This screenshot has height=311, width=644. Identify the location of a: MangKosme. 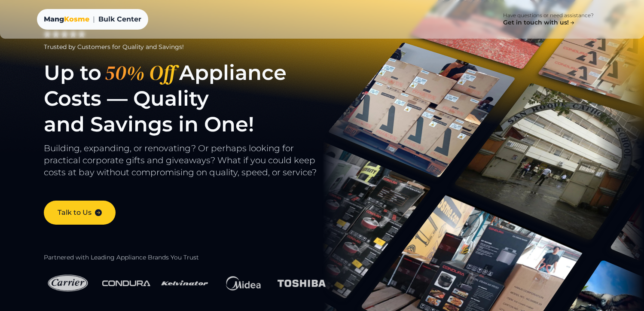
(67, 19).